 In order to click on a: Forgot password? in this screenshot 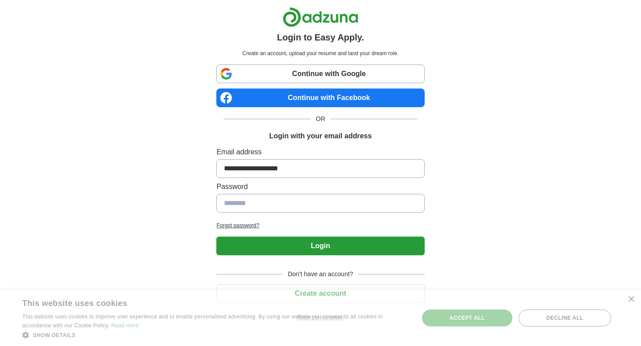, I will do `click(320, 226)`.